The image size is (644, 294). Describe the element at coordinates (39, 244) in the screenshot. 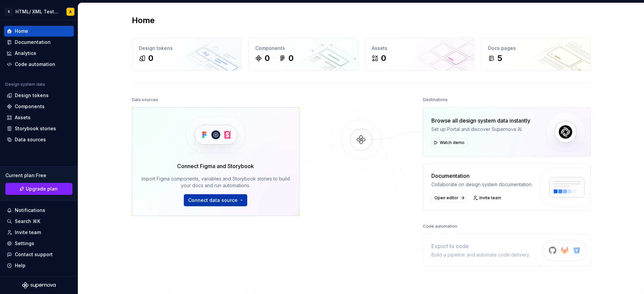

I see `a: Settings` at that location.